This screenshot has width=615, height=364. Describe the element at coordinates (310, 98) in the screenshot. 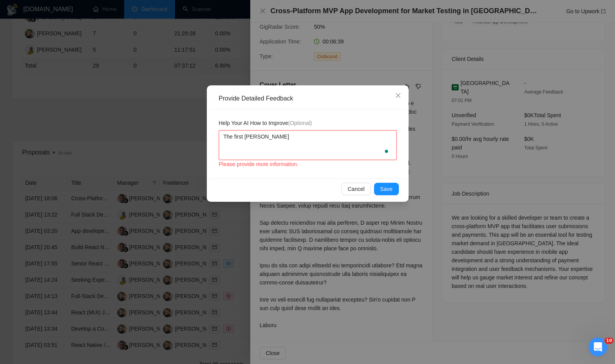

I see `div: Provide Detailed Feedback` at that location.